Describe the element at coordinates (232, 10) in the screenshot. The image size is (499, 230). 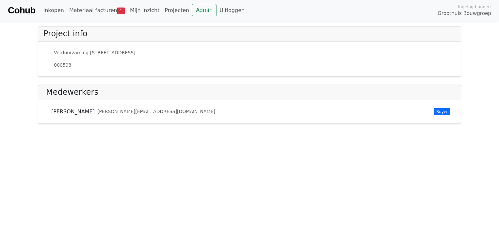
I see `a: Uitloggen` at that location.